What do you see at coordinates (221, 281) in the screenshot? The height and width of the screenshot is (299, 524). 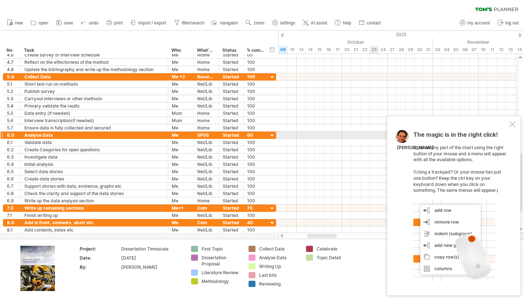 I see `div: Methodology` at bounding box center [221, 281].